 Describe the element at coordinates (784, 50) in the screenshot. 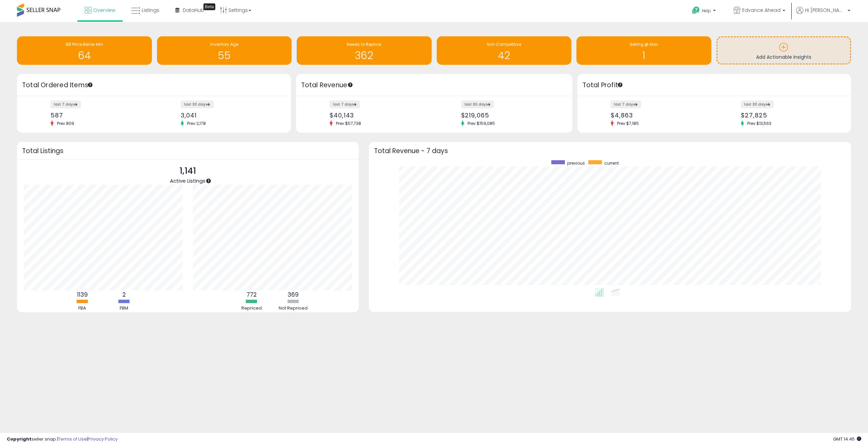

I see `a: Add Actionable Insights` at that location.